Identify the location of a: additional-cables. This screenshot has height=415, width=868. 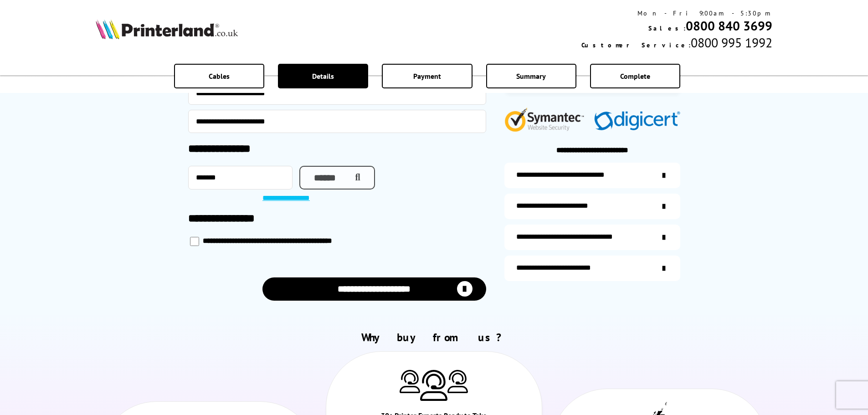
(592, 237).